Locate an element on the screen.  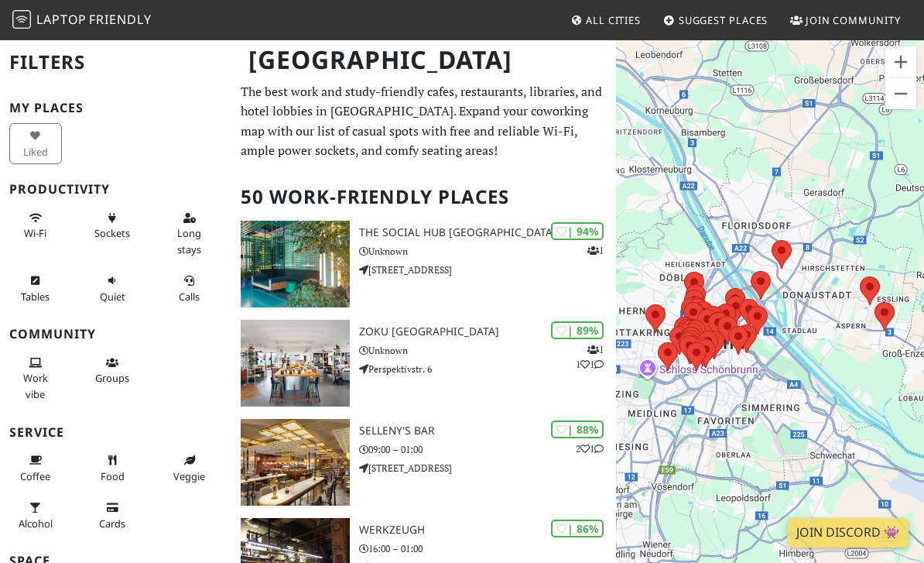
span: Coffee is located at coordinates (35, 477).